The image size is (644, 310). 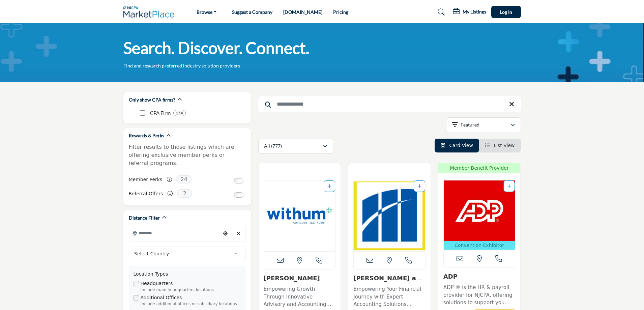 What do you see at coordinates (239, 195) in the screenshot?
I see `input: Switch to Referral Offers` at bounding box center [239, 195].